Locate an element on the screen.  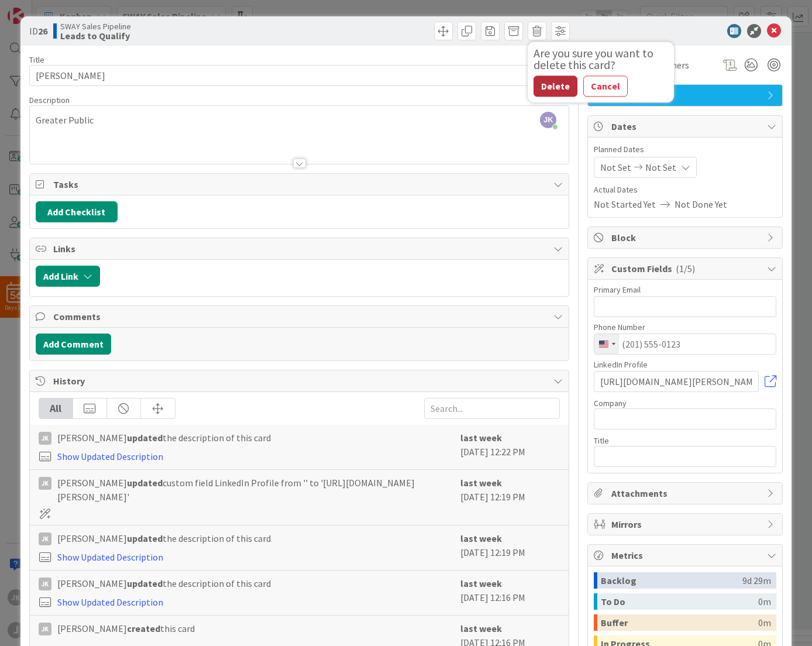
span: Tasks is located at coordinates (301, 185).